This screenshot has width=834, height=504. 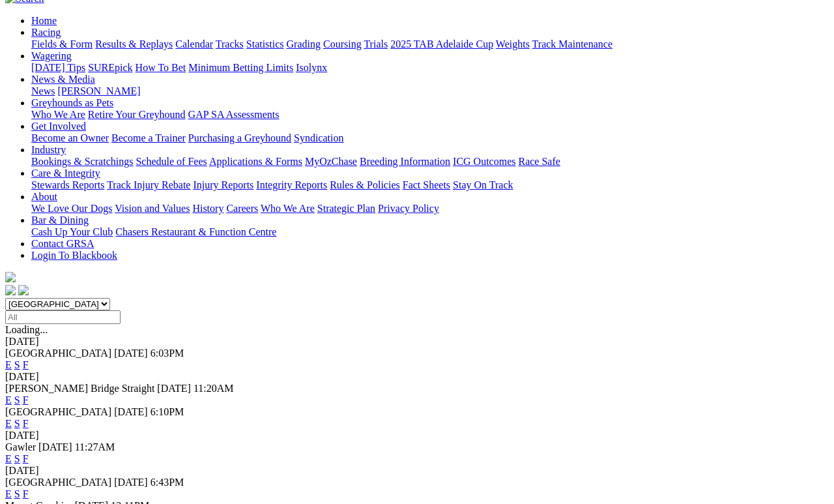 What do you see at coordinates (265, 44) in the screenshot?
I see `a: Statistics` at bounding box center [265, 44].